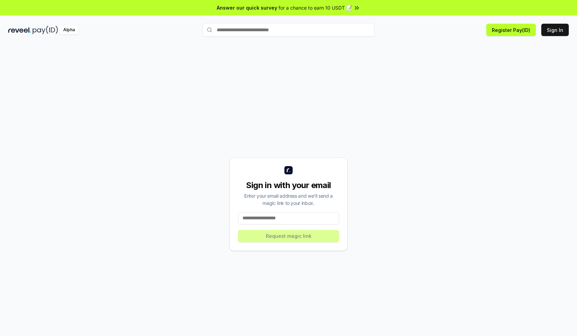 Image resolution: width=577 pixels, height=336 pixels. Describe the element at coordinates (555, 30) in the screenshot. I see `button: Sign In` at that location.